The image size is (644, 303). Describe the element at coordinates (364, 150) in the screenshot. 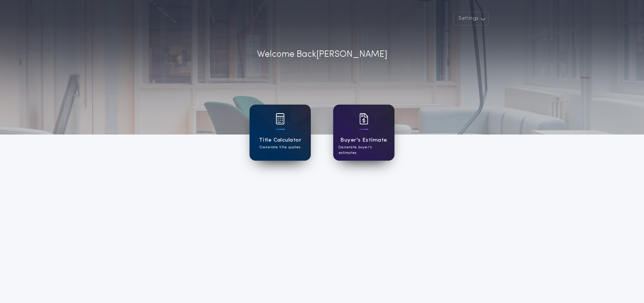

I see `p: Generate buyer's estimates` at that location.